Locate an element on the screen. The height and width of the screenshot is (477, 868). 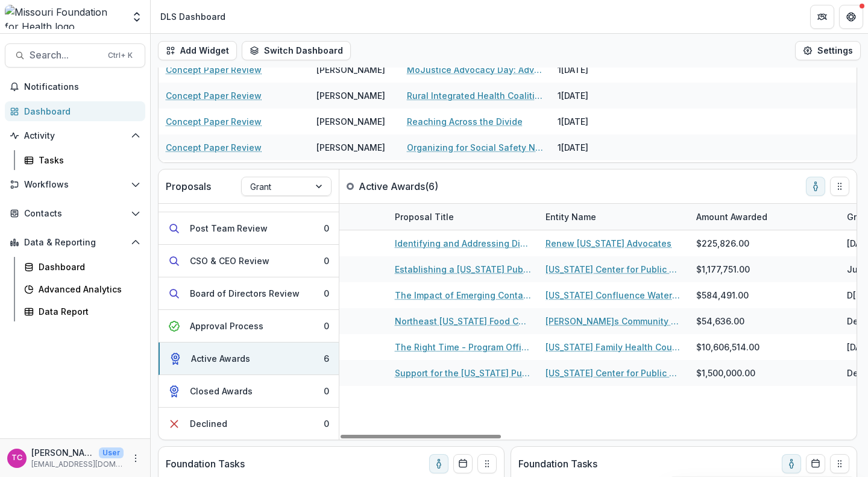
button: Add Widget is located at coordinates (197, 51).